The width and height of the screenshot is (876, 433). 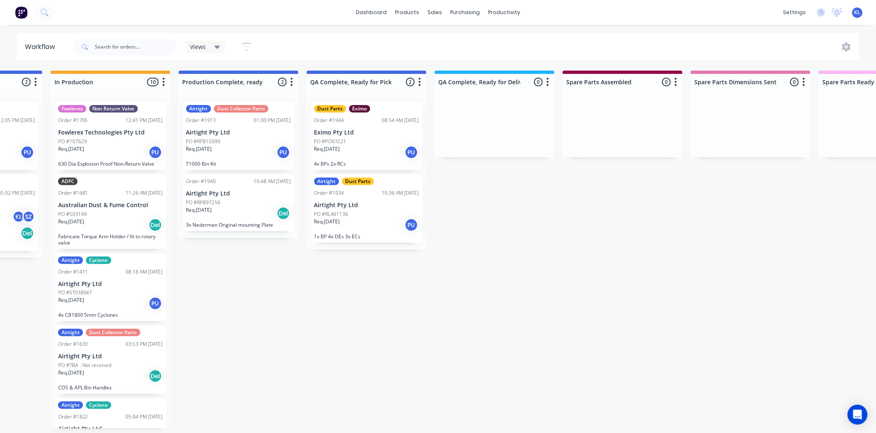 What do you see at coordinates (73, 121) in the screenshot?
I see `div: Order #1705` at bounding box center [73, 121].